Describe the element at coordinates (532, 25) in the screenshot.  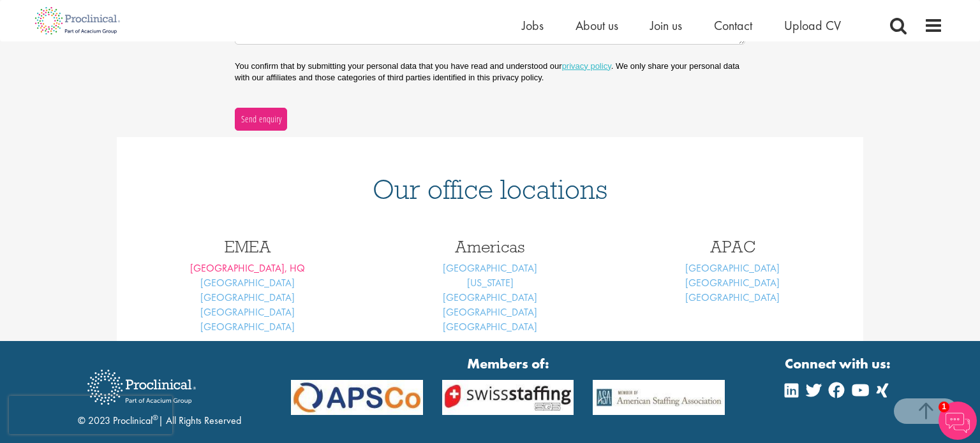
I see `span: Jobs` at that location.